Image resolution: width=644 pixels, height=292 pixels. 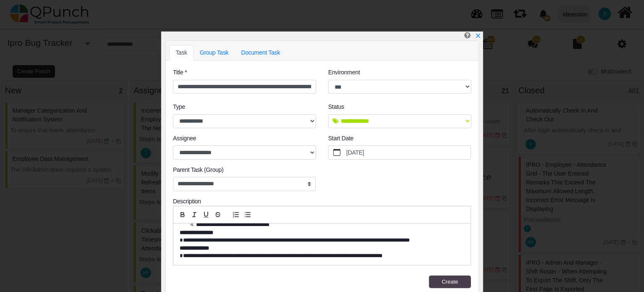 I want to click on legend: Start Date, so click(x=400, y=139).